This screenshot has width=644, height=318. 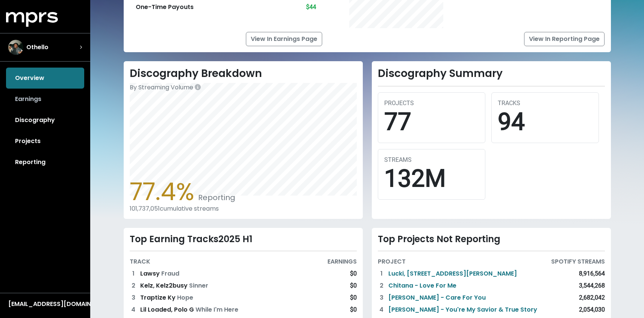 I want to click on div: 101,737,051 cumulative streams, so click(x=243, y=209).